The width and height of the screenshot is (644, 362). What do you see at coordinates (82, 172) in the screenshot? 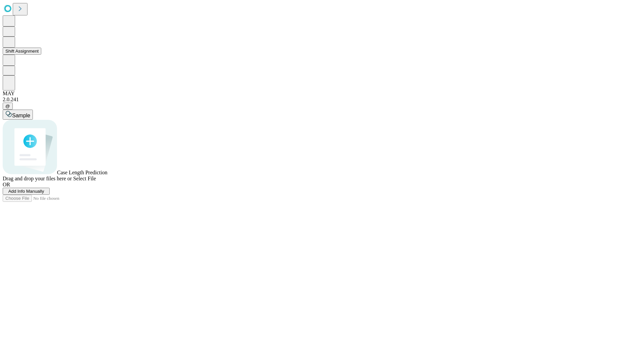
I see `span: Case Length Prediction` at bounding box center [82, 172].